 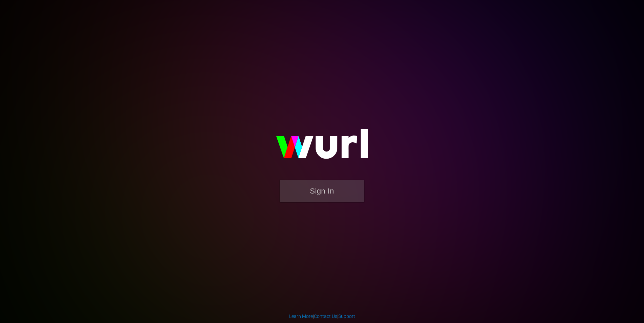 I want to click on a: Support, so click(x=347, y=316).